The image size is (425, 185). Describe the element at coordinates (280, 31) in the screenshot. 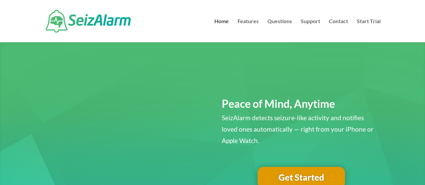

I see `a: Questions` at that location.